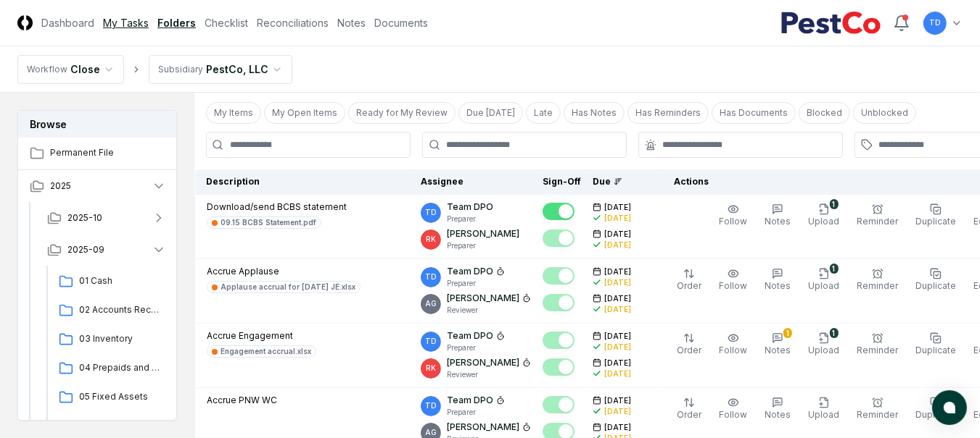 This screenshot has height=438, width=980. I want to click on button: TD, so click(935, 23).